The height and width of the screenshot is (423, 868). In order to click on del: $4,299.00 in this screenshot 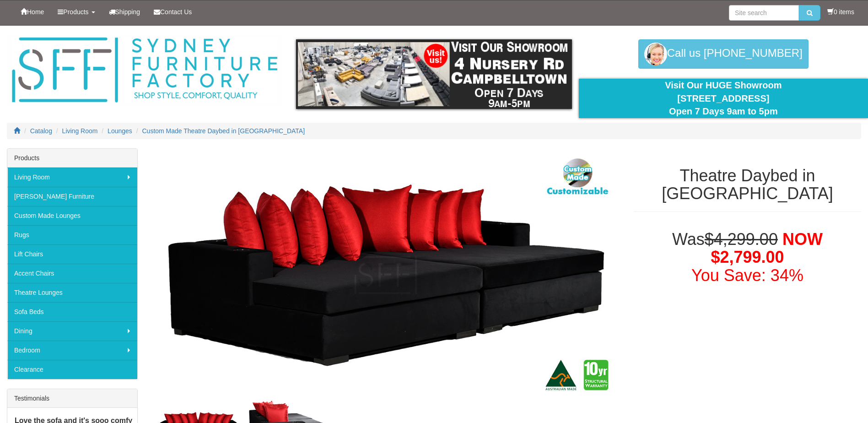, I will do `click(741, 239)`.